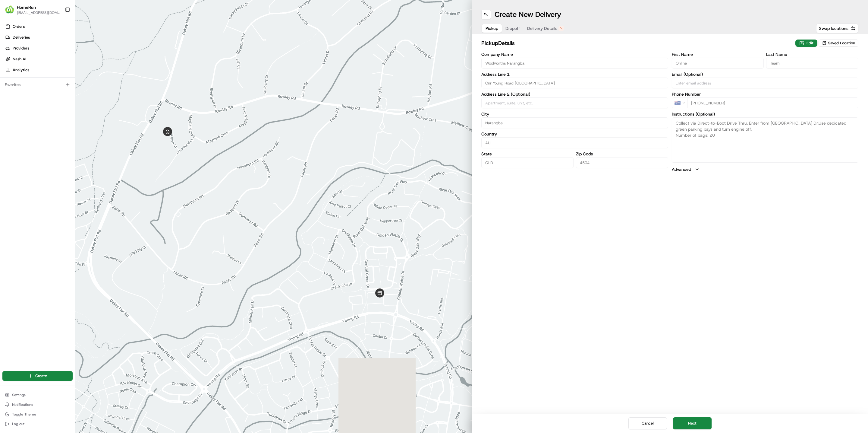 The image size is (868, 433). Describe the element at coordinates (18, 424) in the screenshot. I see `span: Log out` at that location.